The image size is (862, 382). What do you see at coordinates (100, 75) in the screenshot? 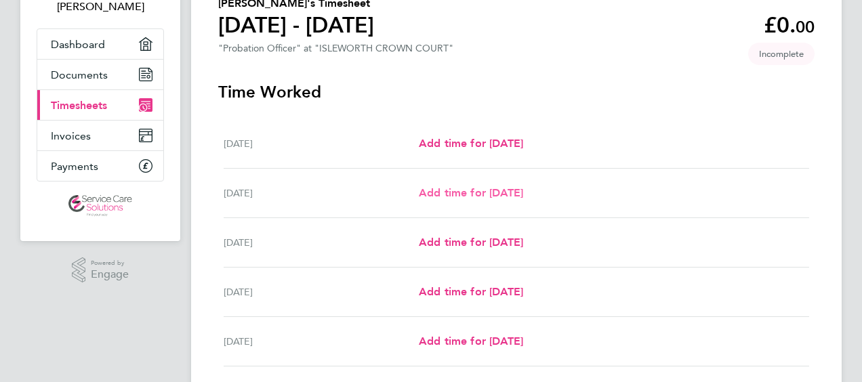
I see `a: Documents` at bounding box center [100, 75].